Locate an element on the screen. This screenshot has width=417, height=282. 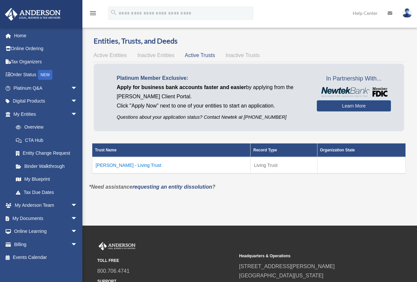
i: search is located at coordinates (114, 13).